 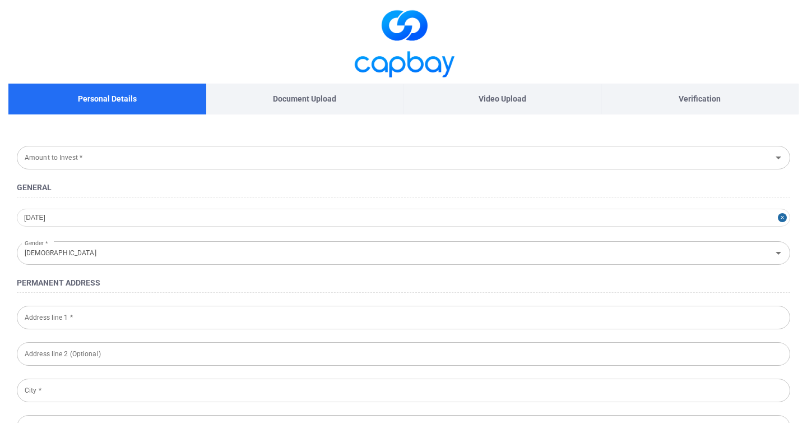 What do you see at coordinates (304, 99) in the screenshot?
I see `p: Document Upload` at bounding box center [304, 99].